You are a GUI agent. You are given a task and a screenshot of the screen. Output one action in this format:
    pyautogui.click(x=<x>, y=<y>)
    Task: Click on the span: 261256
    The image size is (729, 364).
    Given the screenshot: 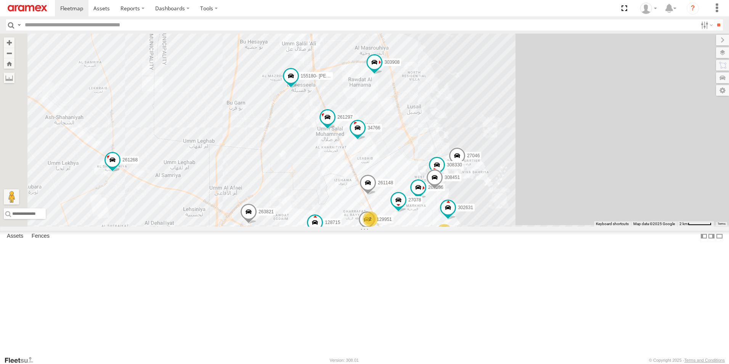 What is the action you would take?
    pyautogui.click(x=436, y=188)
    